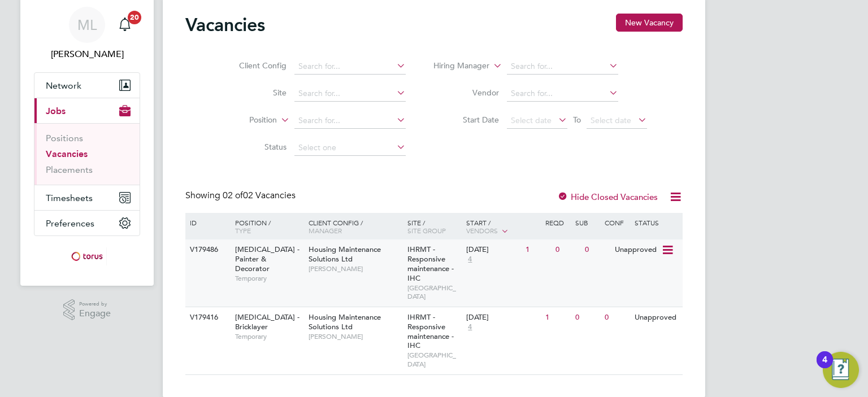  Describe the element at coordinates (87, 198) in the screenshot. I see `button: Timesheets` at that location.